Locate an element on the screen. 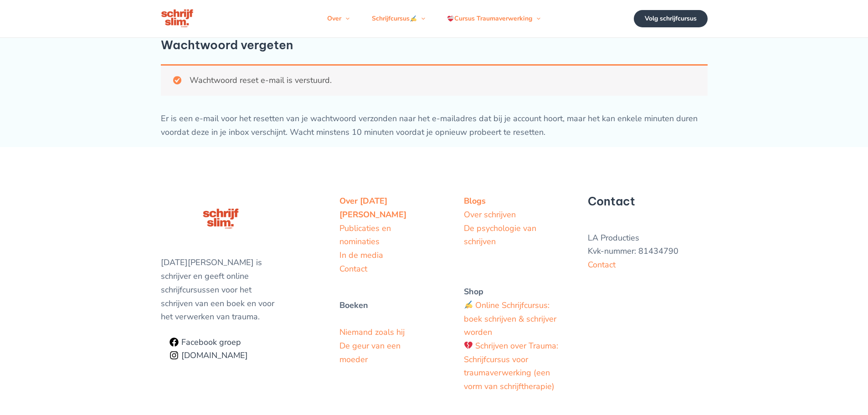 The height and width of the screenshot is (415, 868). a: Schrijfslim.Academy is located at coordinates (209, 355).